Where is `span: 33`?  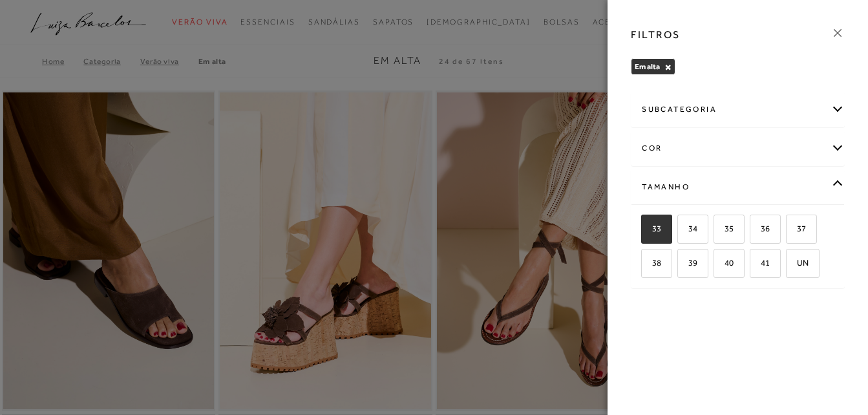 span: 33 is located at coordinates (652, 228).